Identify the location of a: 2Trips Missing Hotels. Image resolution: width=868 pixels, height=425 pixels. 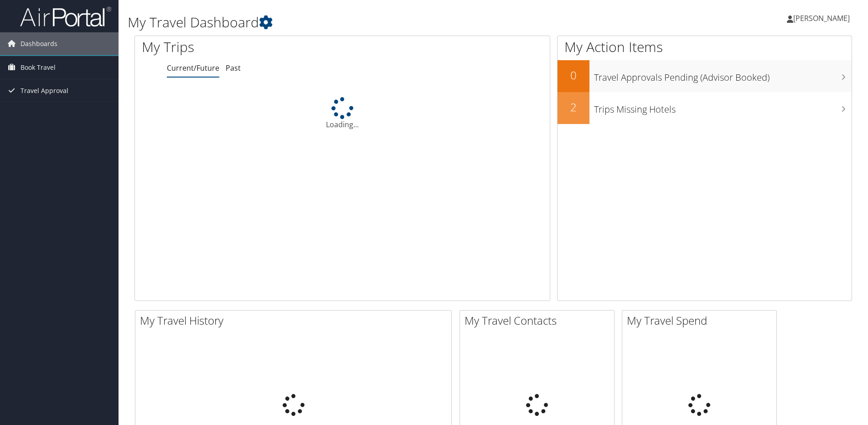
(704, 108).